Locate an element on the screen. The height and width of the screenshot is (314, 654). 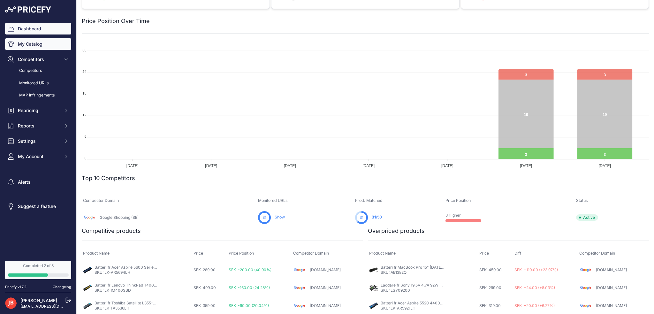
span: Reports is located at coordinates (39, 126).